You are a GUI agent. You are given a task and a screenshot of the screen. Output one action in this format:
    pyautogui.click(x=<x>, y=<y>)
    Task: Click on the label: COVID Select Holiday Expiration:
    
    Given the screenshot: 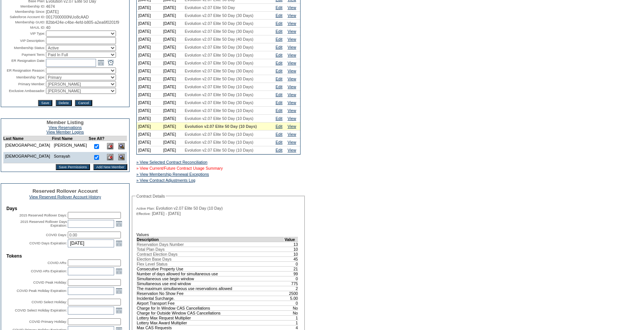 What is the action you would take?
    pyautogui.click(x=41, y=311)
    